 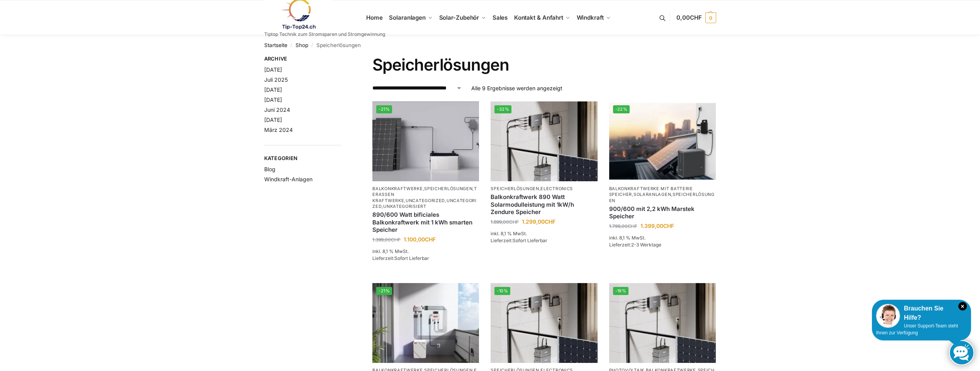 I want to click on p: Alle 9 Ergebnisse werden angezeigt, so click(x=517, y=88).